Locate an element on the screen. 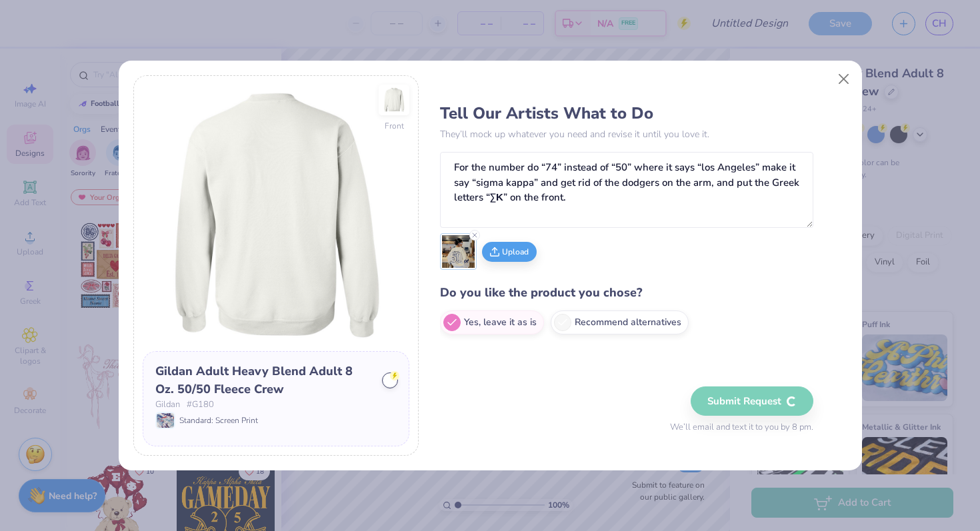  span: Gildan is located at coordinates (167, 405).